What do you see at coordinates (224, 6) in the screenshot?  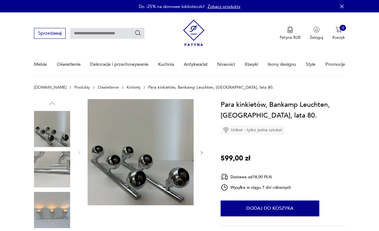 I see `a: Zobacz produkty` at bounding box center [224, 6].